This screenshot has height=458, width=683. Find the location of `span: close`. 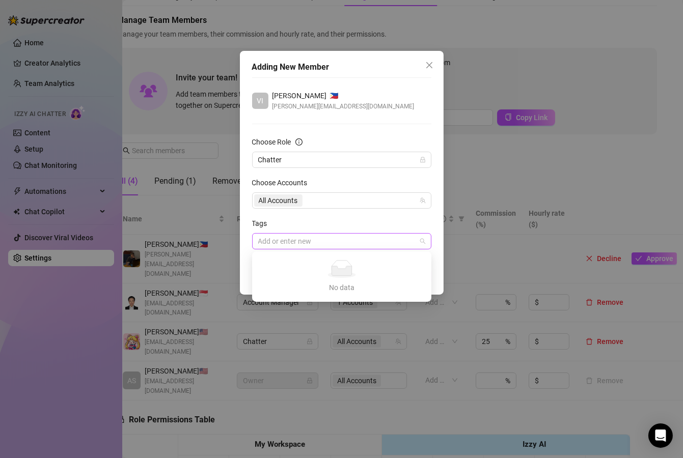

span: close is located at coordinates (429, 65).